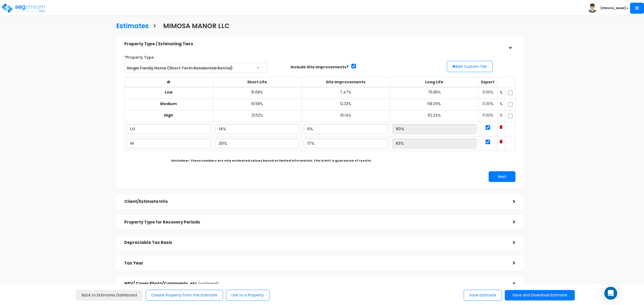 The image size is (644, 305). What do you see at coordinates (139, 56) in the screenshot?
I see `label: *Property Type` at bounding box center [139, 56].